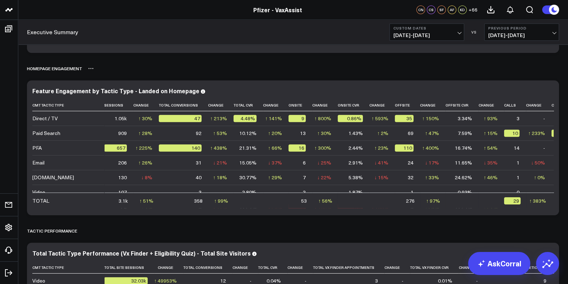 The image size is (568, 284). I want to click on th: Total Site Sessions, so click(129, 267).